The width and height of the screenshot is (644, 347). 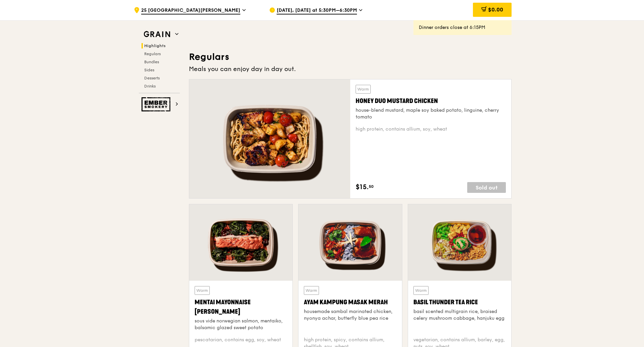 What do you see at coordinates (350, 69) in the screenshot?
I see `div: Meals you can enjoy day in day out.` at bounding box center [350, 69].